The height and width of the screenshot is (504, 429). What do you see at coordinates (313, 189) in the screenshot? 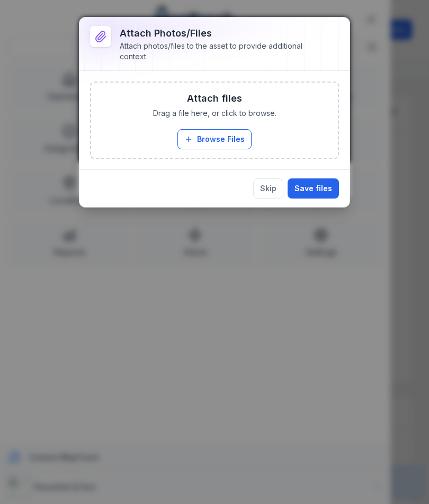
I see `button: Save files` at bounding box center [313, 189].